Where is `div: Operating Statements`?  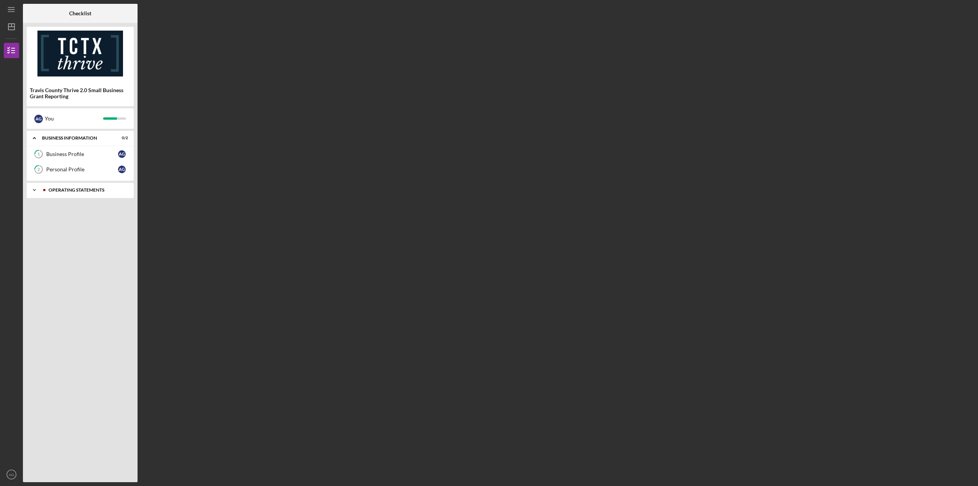
div: Operating Statements is located at coordinates (86, 190).